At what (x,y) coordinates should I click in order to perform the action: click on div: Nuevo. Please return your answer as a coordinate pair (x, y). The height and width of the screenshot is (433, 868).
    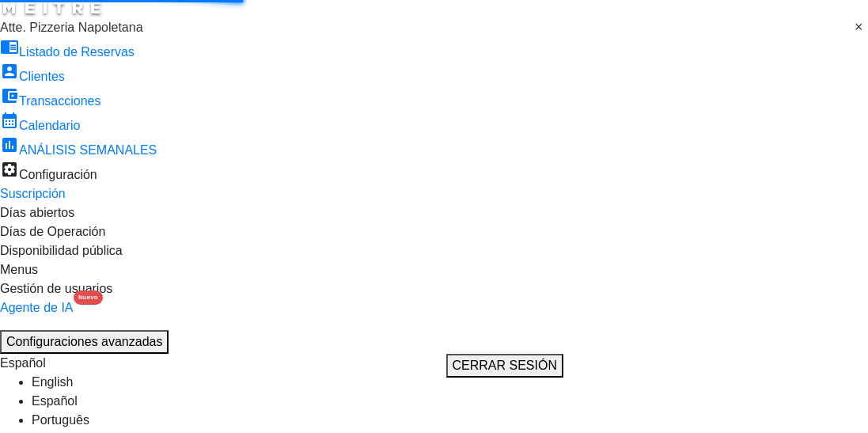
    Looking at the image, I should click on (88, 298).